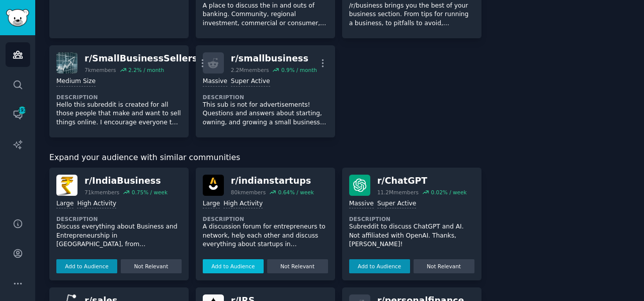 This screenshot has width=644, height=301. Describe the element at coordinates (274, 58) in the screenshot. I see `div: r/ smallbusiness` at that location.